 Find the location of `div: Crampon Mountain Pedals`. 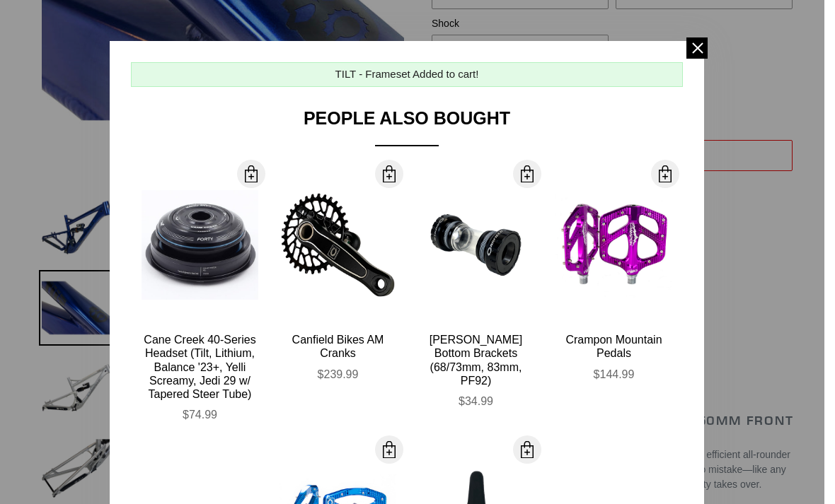

div: Crampon Mountain Pedals is located at coordinates (613, 347).